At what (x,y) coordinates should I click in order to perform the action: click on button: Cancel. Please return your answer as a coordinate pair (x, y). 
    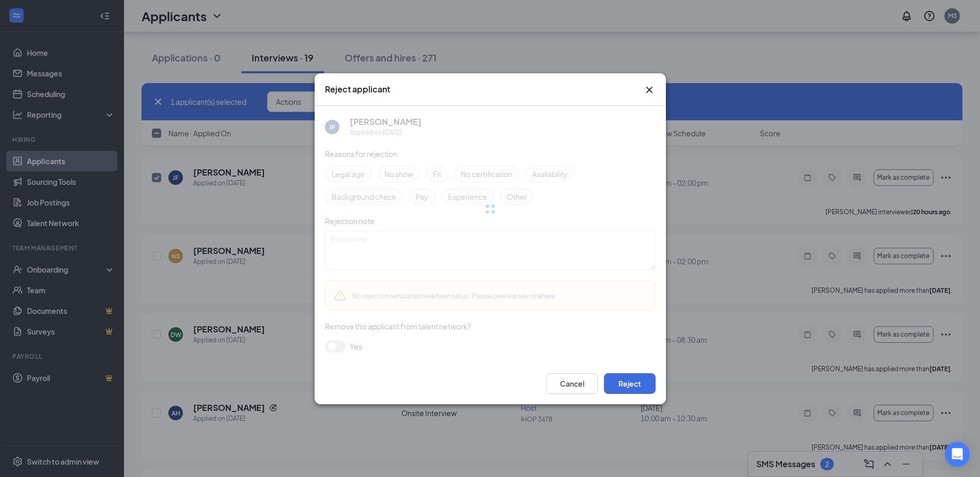
    Looking at the image, I should click on (572, 384).